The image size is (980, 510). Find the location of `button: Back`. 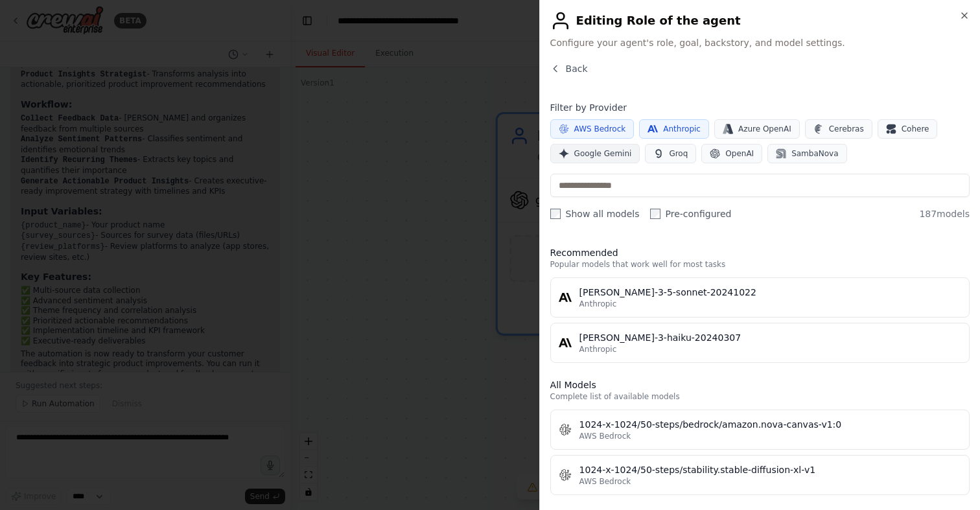

button: Back is located at coordinates (569, 68).